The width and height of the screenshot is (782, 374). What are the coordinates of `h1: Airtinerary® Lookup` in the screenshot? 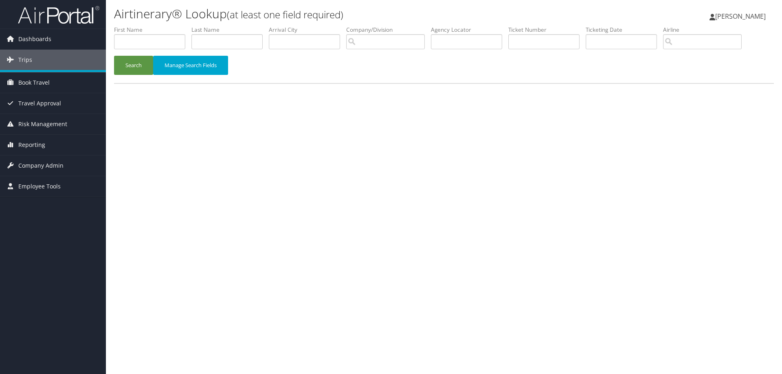 It's located at (334, 14).